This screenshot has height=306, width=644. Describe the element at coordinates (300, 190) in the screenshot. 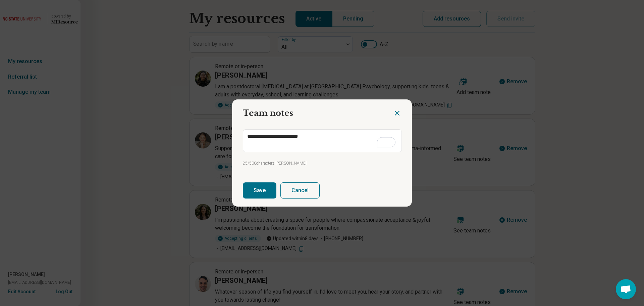

I see `button: Cancel` at that location.